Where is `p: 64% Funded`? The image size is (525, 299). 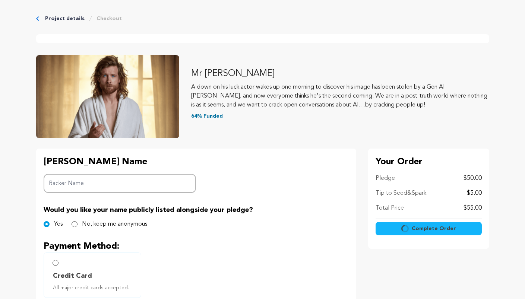
p: 64% Funded is located at coordinates (340, 116).